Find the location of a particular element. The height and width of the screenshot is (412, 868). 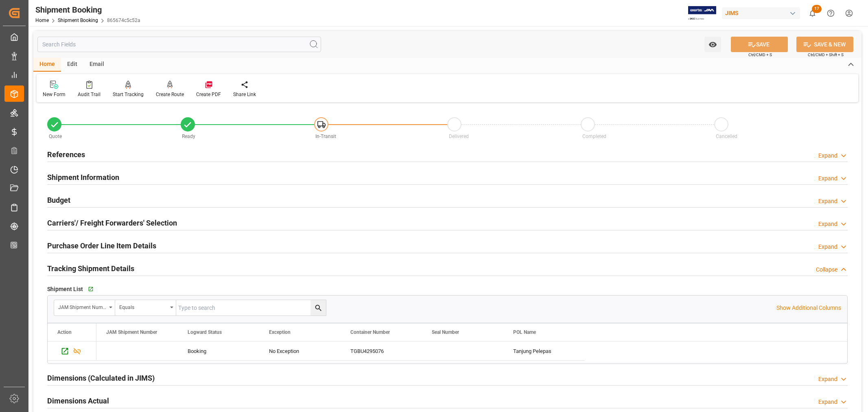

p: Show Additional Columns is located at coordinates (808, 308).